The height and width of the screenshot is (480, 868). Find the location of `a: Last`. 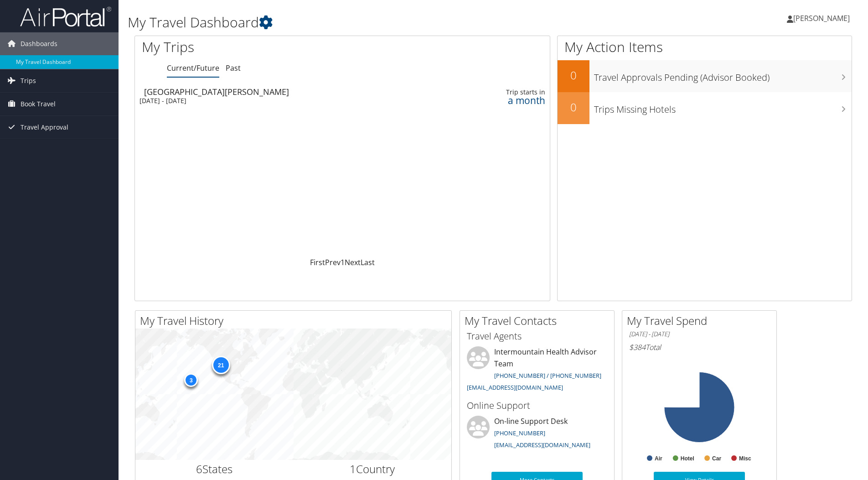

a: Last is located at coordinates (368, 263).